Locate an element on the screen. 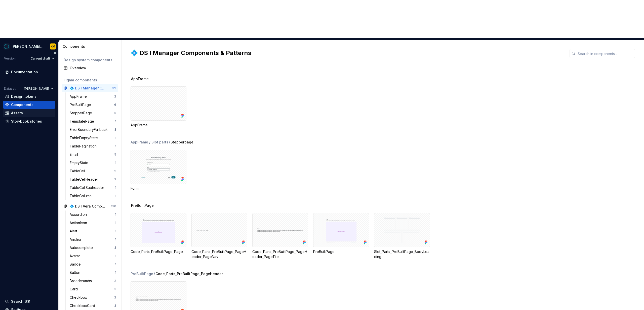 This screenshot has width=644, height=310. div: Design tokens is located at coordinates (24, 96).